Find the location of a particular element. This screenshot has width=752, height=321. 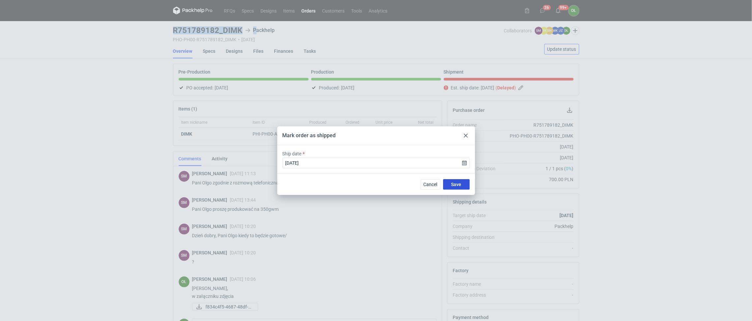

span: Save is located at coordinates (456, 184).